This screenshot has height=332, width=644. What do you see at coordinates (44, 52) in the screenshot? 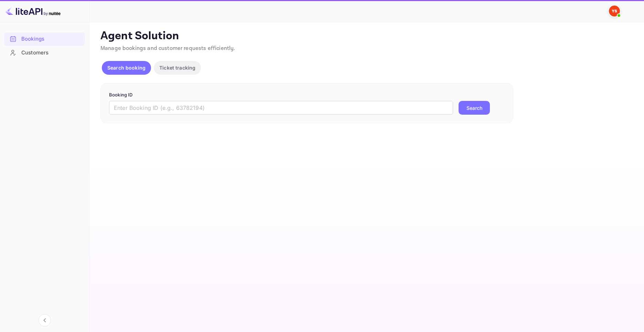
I see `a: Customers` at bounding box center [44, 52].